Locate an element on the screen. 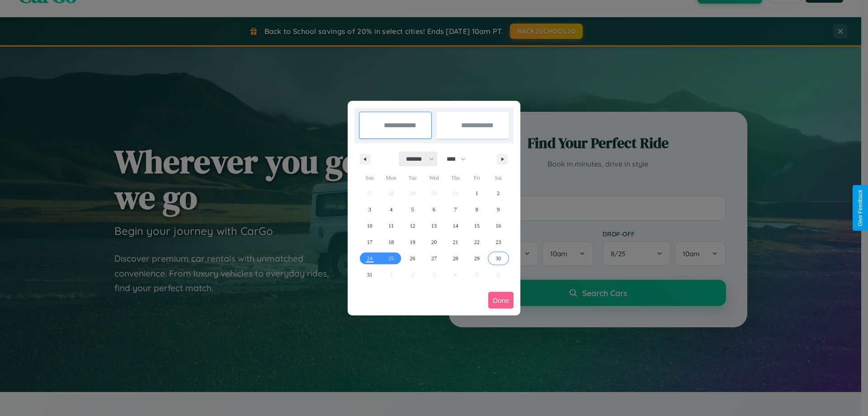 Image resolution: width=868 pixels, height=416 pixels. span: 19 is located at coordinates (413, 242).